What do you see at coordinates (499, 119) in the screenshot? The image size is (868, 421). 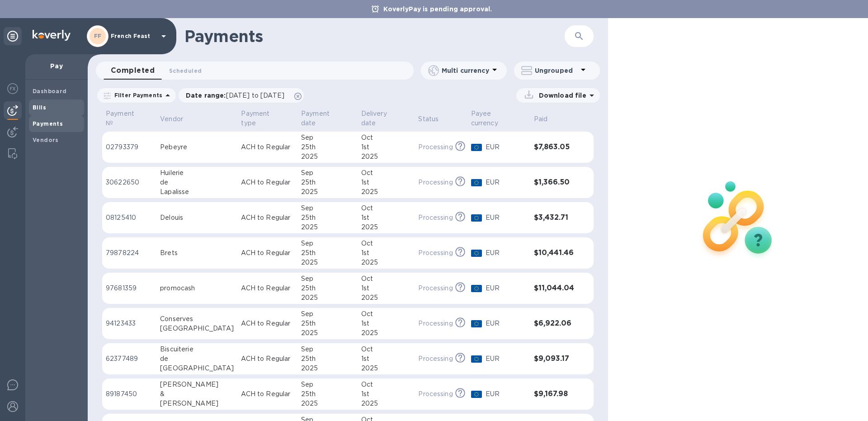 I see `span: Payee currency` at bounding box center [499, 119].